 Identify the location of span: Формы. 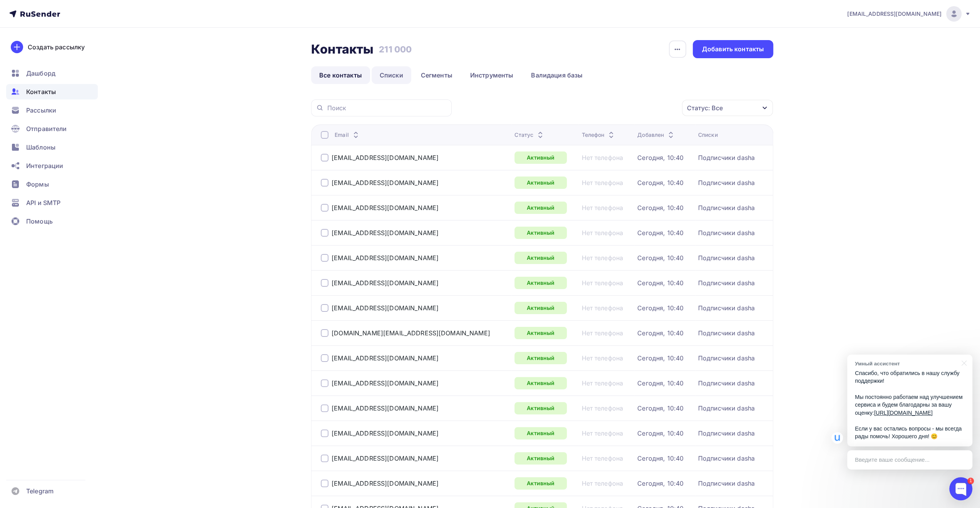
(37, 185).